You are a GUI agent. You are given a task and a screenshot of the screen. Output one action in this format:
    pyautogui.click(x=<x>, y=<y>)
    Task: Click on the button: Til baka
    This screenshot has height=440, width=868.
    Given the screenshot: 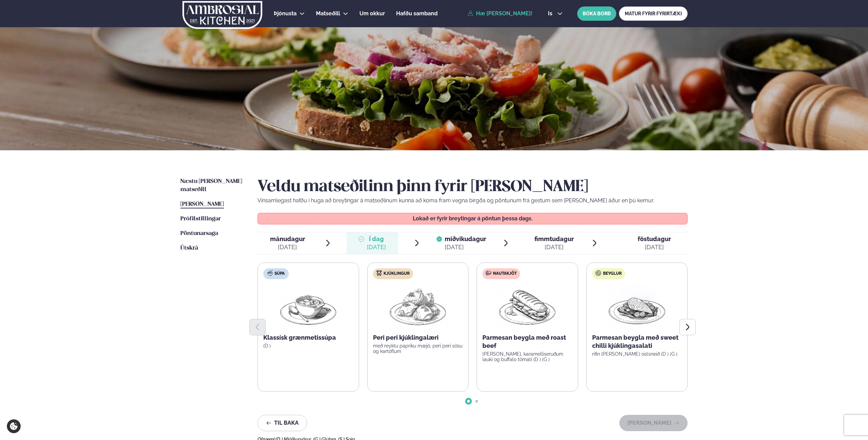 What is the action you would take?
    pyautogui.click(x=282, y=423)
    